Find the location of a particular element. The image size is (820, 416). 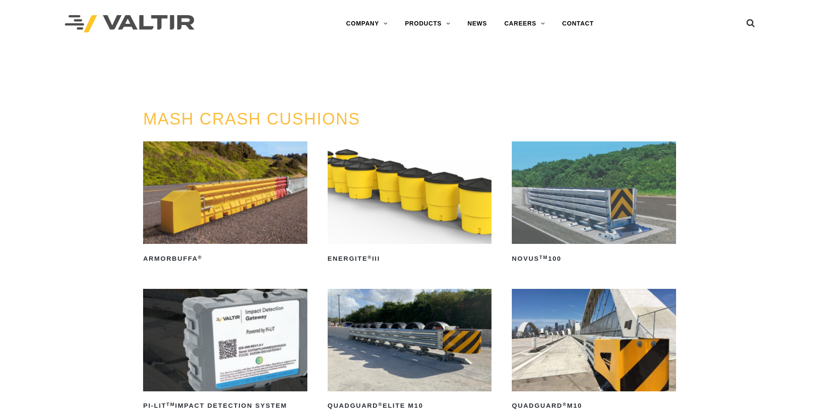

a: COMPANY is located at coordinates (367, 24).